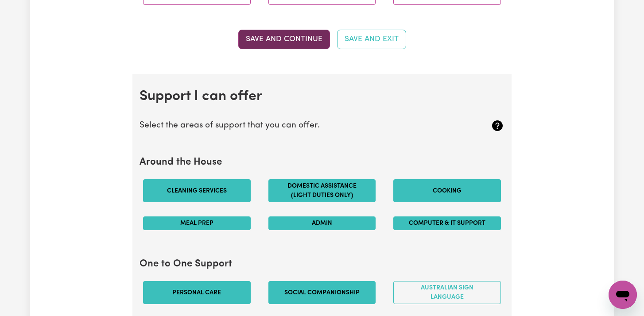 The width and height of the screenshot is (644, 316). What do you see at coordinates (447, 293) in the screenshot?
I see `button: Australian Sign Language` at bounding box center [447, 293].